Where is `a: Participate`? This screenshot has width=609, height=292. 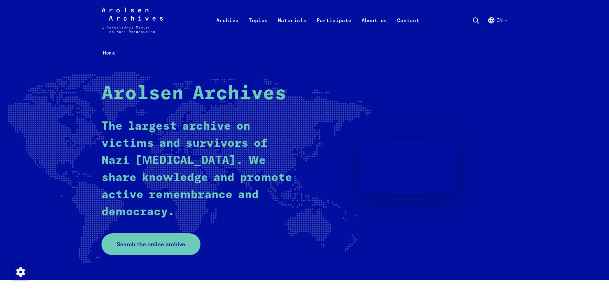 a: Participate is located at coordinates (334, 28).